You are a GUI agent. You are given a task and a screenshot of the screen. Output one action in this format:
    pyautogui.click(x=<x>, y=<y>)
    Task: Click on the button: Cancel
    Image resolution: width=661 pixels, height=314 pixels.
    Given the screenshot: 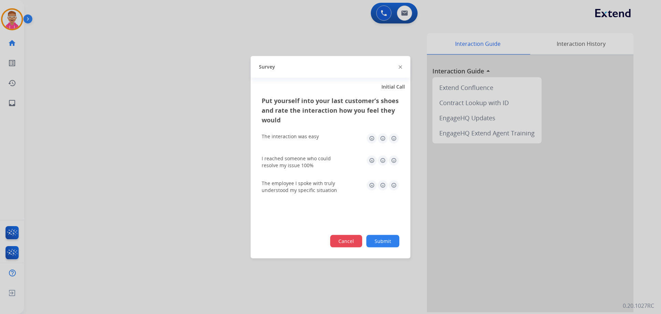 What is the action you would take?
    pyautogui.click(x=346, y=241)
    